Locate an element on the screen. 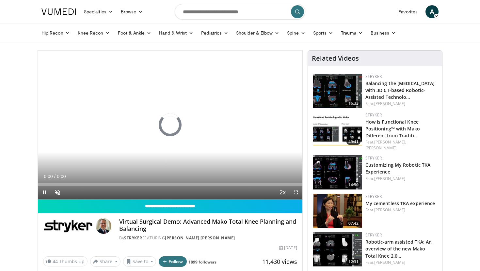 This screenshot has width=480, height=271. span: 49:41 is located at coordinates (353, 142).